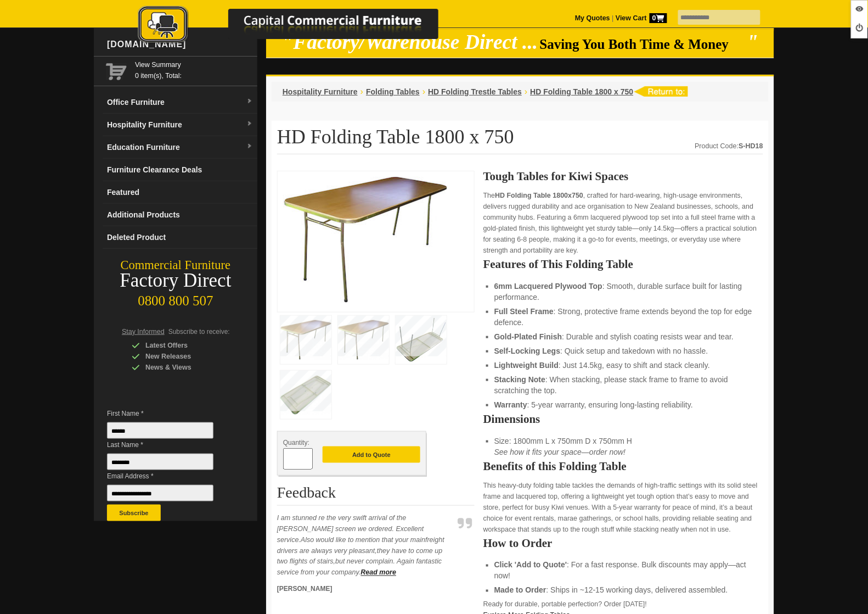 The image size is (868, 614). Describe the element at coordinates (593, 19) in the screenshot. I see `a: My Quotes` at that location.